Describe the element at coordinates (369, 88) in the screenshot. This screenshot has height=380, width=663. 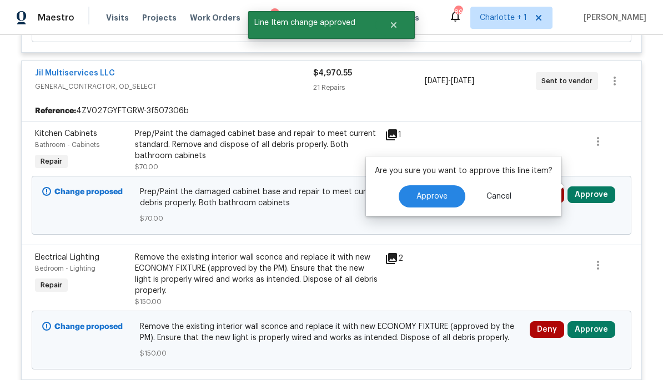
I see `div: 21 Repairs` at that location.